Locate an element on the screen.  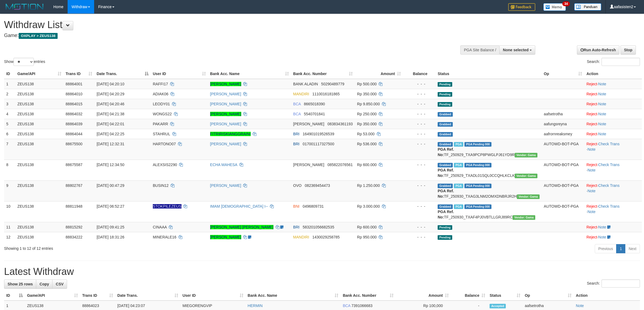
span: OXPLAY > ZEUS138 is located at coordinates (38, 36).